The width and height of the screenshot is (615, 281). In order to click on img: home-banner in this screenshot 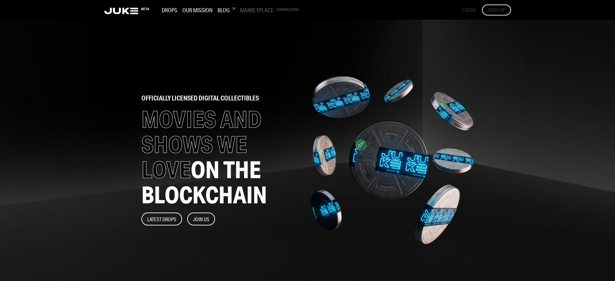, I will do `click(392, 160)`.